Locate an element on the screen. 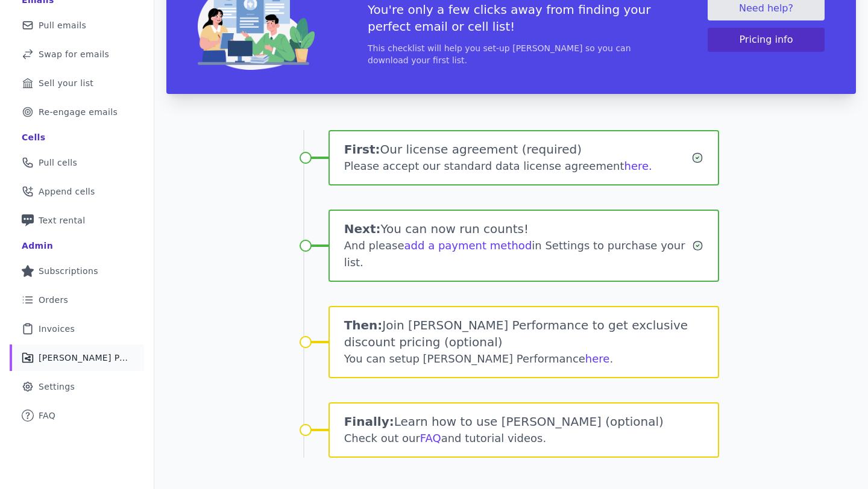 The height and width of the screenshot is (489, 868). span: Re-engage emails is located at coordinates (78, 112).